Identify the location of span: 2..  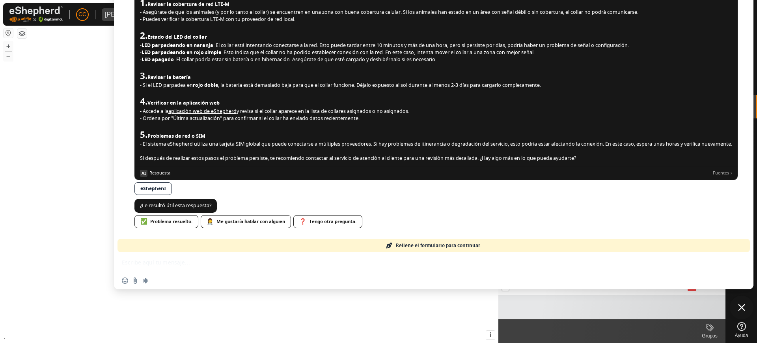
(174, 35).